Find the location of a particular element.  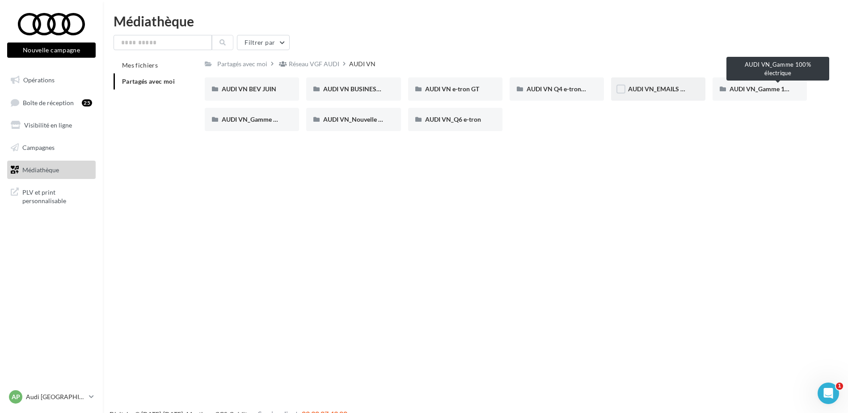

div: AUDI VN is located at coordinates (362, 64).